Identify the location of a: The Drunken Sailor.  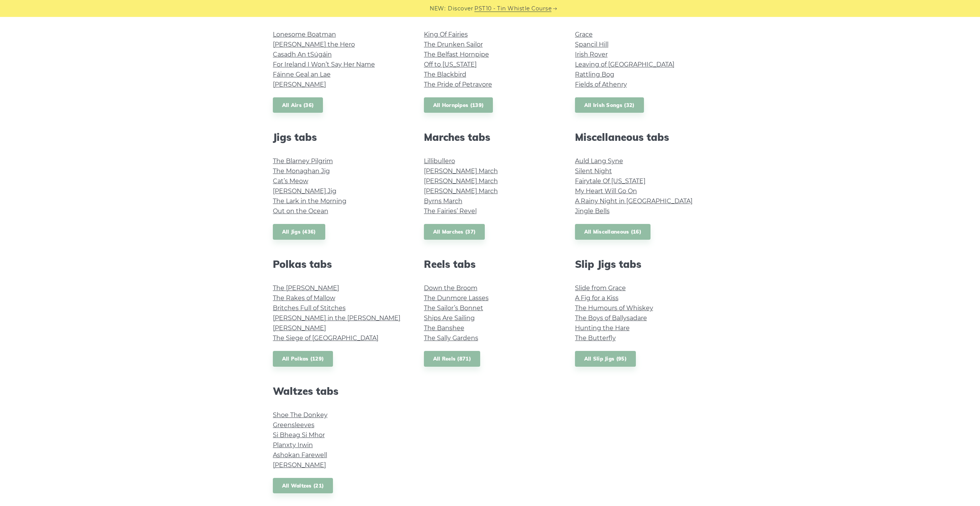
(453, 44).